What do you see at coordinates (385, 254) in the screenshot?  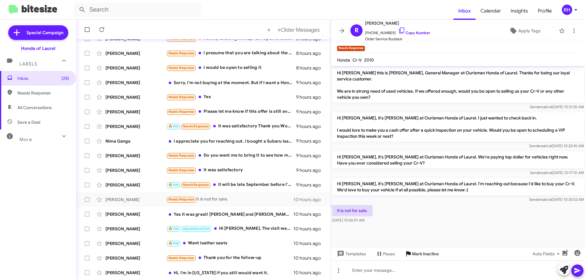 I see `button: Pause` at bounding box center [385, 254].